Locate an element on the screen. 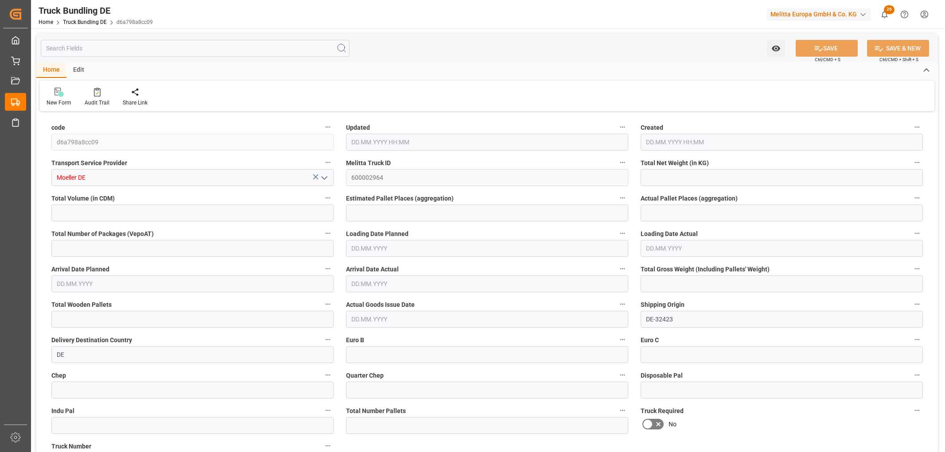 The height and width of the screenshot is (452, 945). button: Indu Pal is located at coordinates (328, 411).